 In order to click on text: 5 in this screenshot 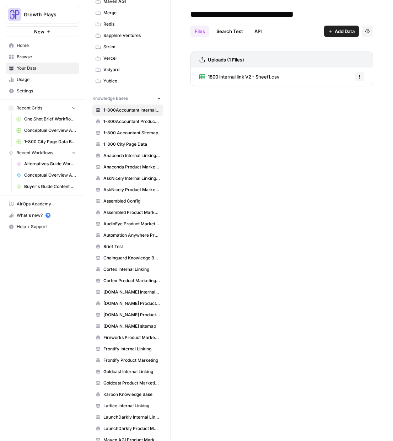, I will do `click(48, 215)`.